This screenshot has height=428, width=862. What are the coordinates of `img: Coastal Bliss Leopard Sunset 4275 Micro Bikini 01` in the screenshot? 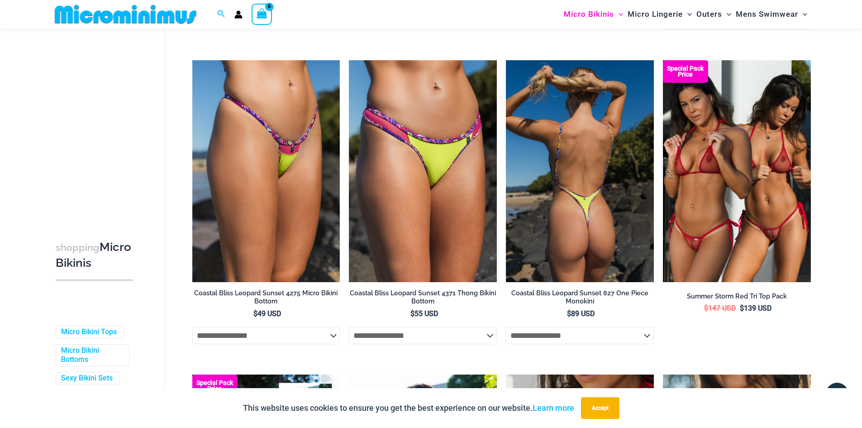 It's located at (266, 171).